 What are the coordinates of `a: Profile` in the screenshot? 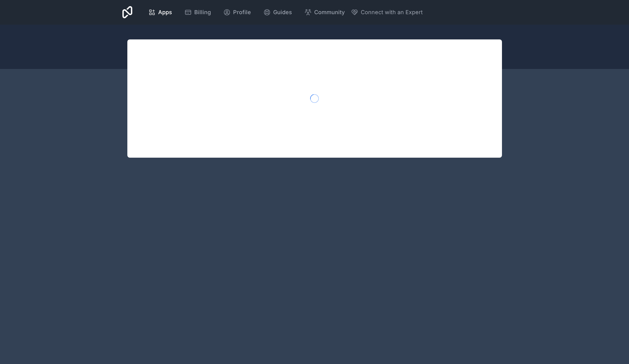 It's located at (237, 12).